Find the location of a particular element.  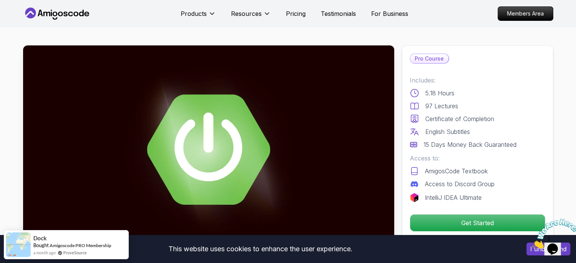

a: Testimonials is located at coordinates (338, 14).